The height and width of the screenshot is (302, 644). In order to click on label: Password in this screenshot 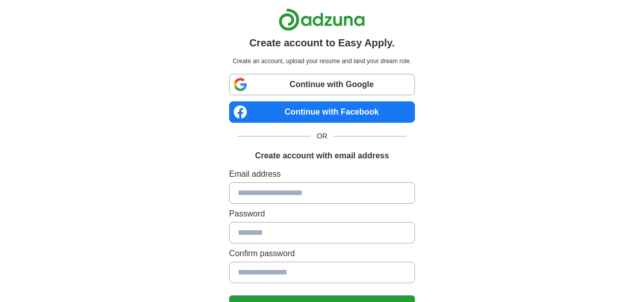, I will do `click(322, 214)`.